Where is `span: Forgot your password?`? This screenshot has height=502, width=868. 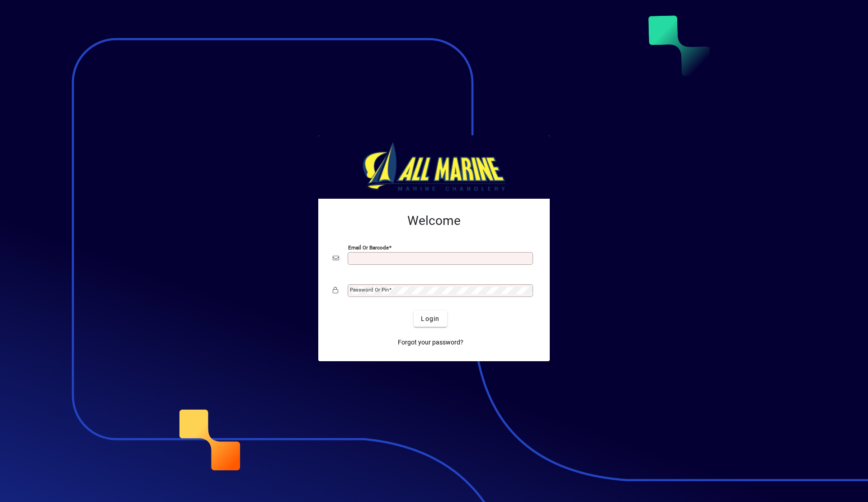 span: Forgot your password? is located at coordinates (431, 342).